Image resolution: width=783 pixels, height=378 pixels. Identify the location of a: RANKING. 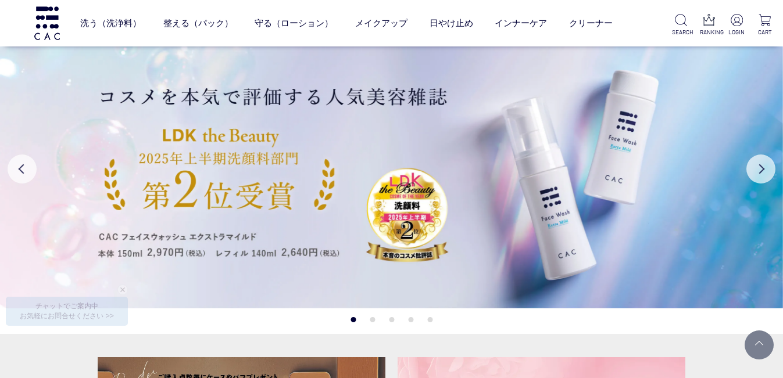
(708, 25).